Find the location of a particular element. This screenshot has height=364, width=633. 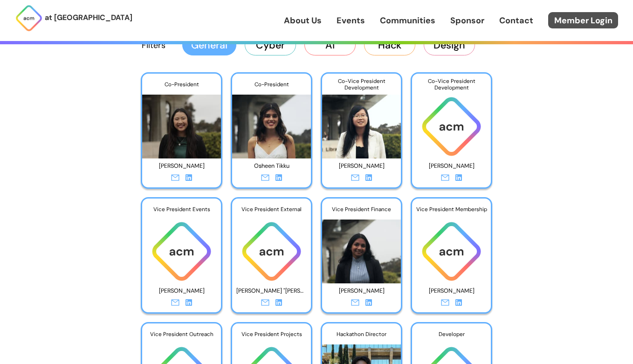

a: Communities is located at coordinates (407, 21).